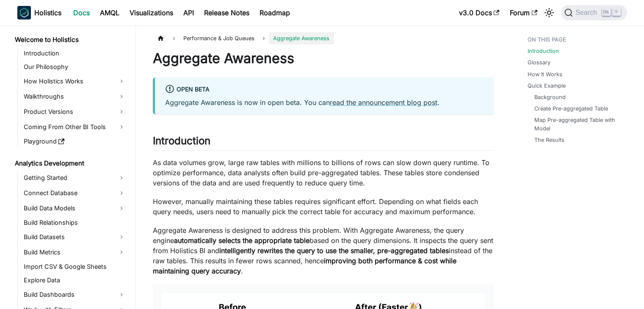 The width and height of the screenshot is (644, 309). Describe the element at coordinates (524, 12) in the screenshot. I see `a: Forum` at that location.